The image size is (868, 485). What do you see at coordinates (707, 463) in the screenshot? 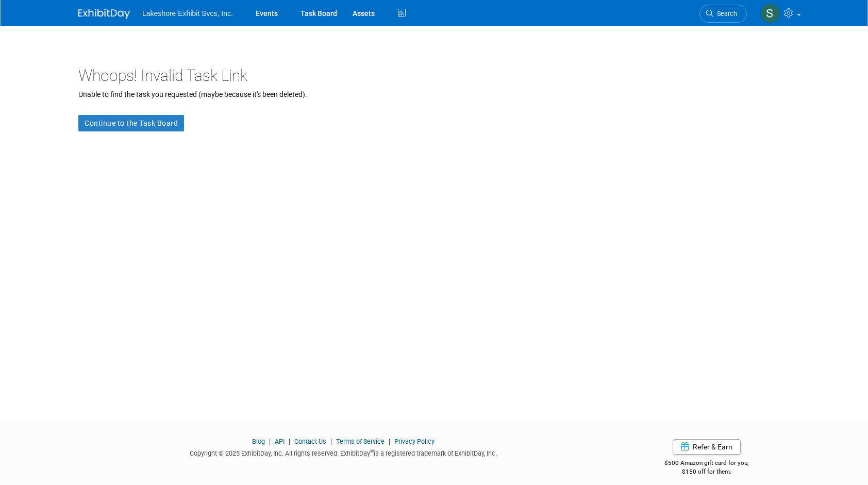
I see `div: $500 Amazon gift card for you,` at bounding box center [707, 463].